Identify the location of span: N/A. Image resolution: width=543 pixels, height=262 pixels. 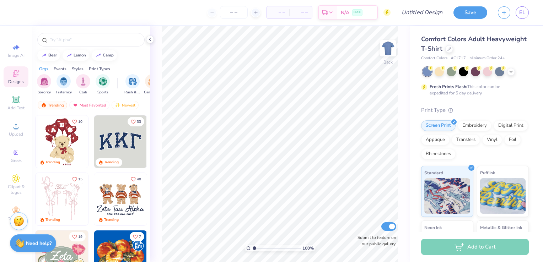
(345, 12).